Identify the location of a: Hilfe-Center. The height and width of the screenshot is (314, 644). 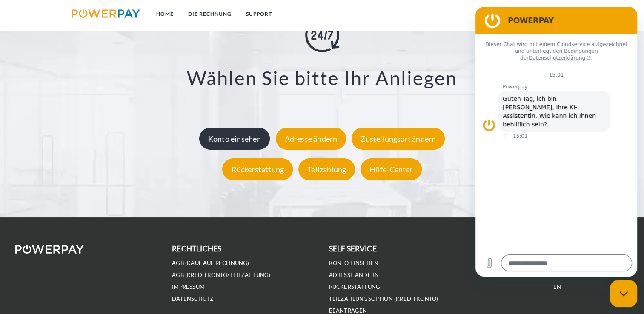
(391, 170).